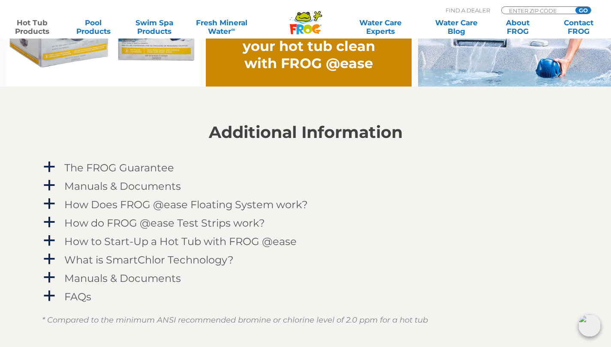  What do you see at coordinates (518, 27) in the screenshot?
I see `a: AboutFROG` at bounding box center [518, 27].